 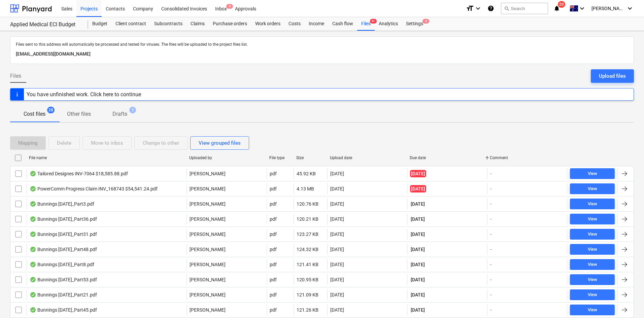 What do you see at coordinates (106, 158) in the screenshot?
I see `div: File name` at bounding box center [106, 158].